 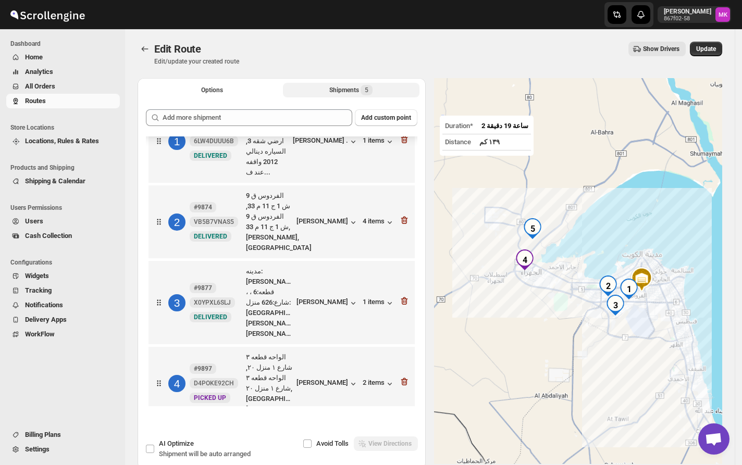 What do you see at coordinates (458, 142) in the screenshot?
I see `span: Distance` at bounding box center [458, 142].